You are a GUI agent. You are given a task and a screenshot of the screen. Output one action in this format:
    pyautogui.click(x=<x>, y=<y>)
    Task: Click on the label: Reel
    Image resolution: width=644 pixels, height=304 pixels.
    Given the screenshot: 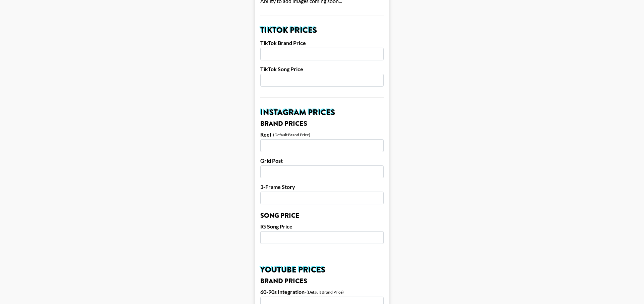 What is the action you would take?
    pyautogui.click(x=266, y=134)
    